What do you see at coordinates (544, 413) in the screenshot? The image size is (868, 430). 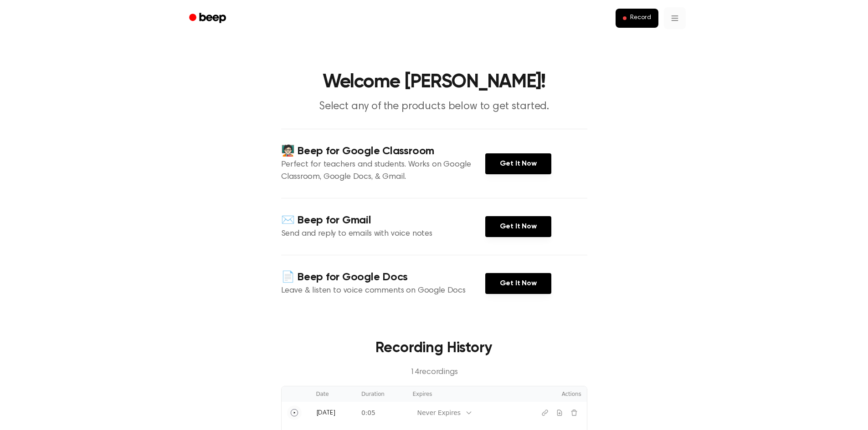 I see `button: Copy link` at bounding box center [544, 413].